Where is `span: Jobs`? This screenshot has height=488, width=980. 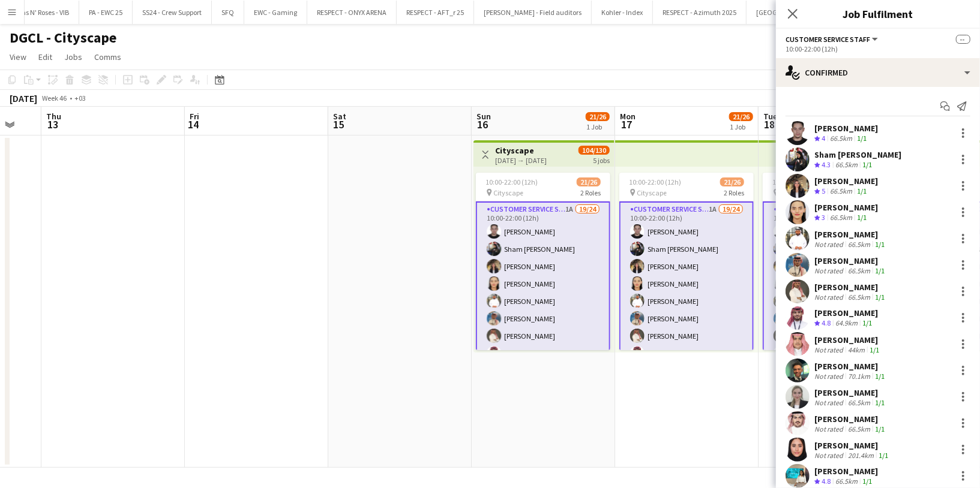
span: Jobs is located at coordinates (73, 57).